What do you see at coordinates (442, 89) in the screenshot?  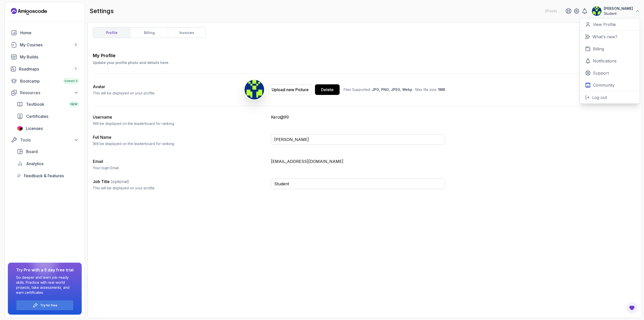 I see `span: 1MB` at bounding box center [442, 89].